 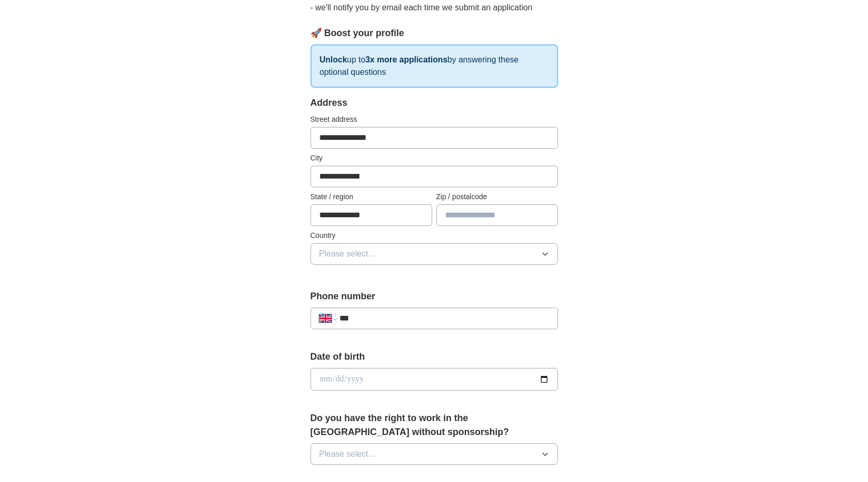 What do you see at coordinates (434, 103) in the screenshot?
I see `div: Address` at bounding box center [434, 103].